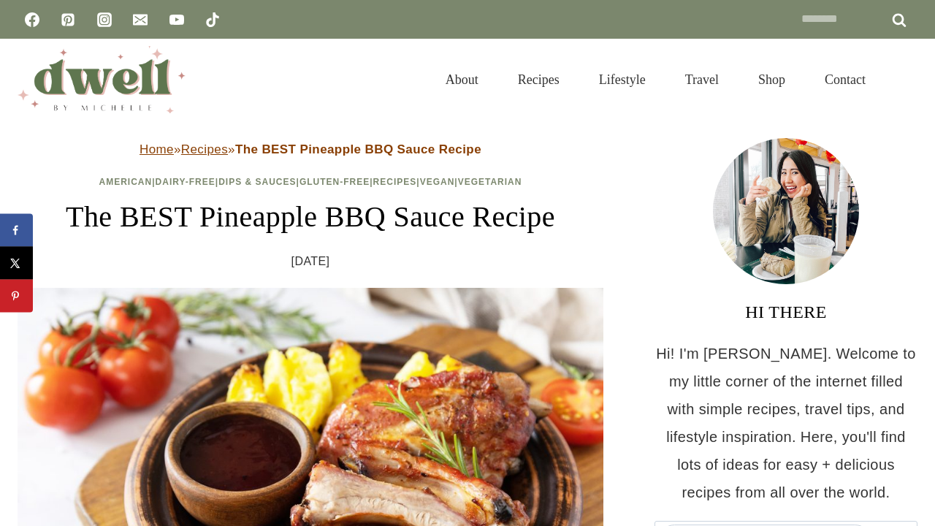 This screenshot has width=935, height=526. Describe the element at coordinates (655, 80) in the screenshot. I see `nav: Primary Navigation` at that location.